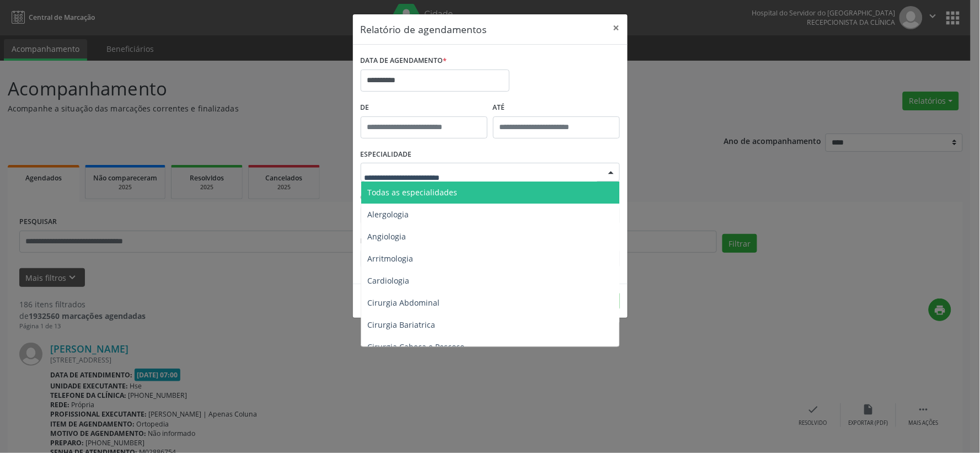  What do you see at coordinates (386, 154) in the screenshot?
I see `label: ESPECIALIDADE` at bounding box center [386, 154].